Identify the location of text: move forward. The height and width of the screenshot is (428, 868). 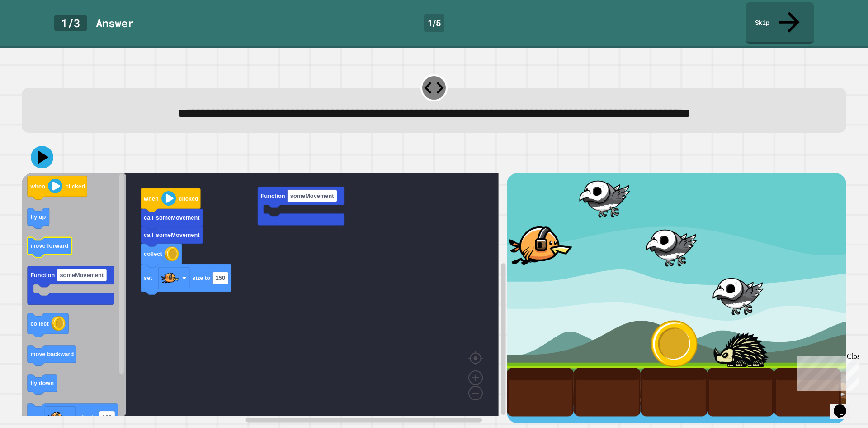
(49, 246).